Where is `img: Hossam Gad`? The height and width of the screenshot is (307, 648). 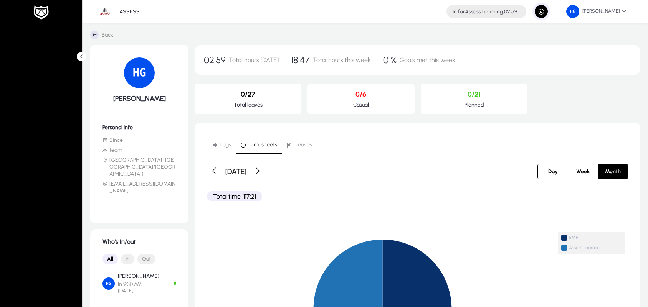
img: Hossam Gad is located at coordinates (109, 284).